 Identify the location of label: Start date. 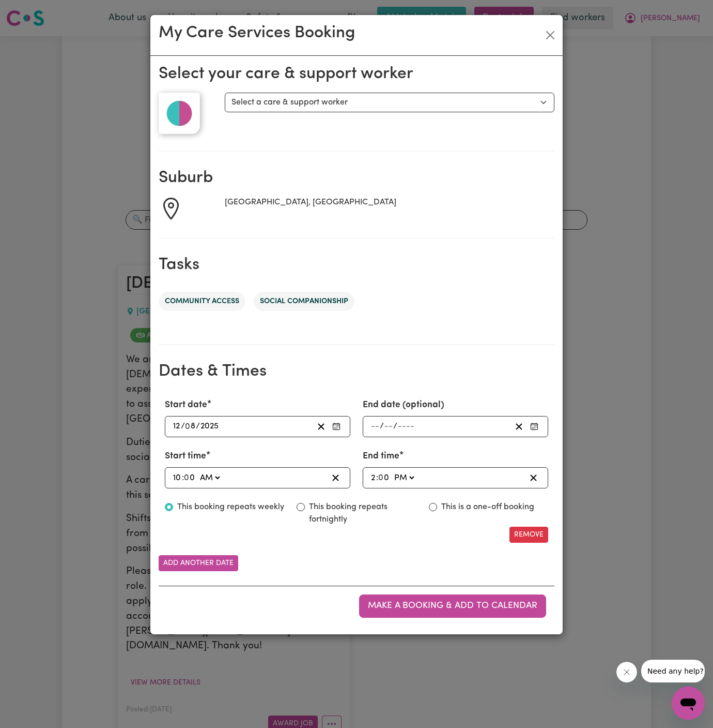
(186, 405).